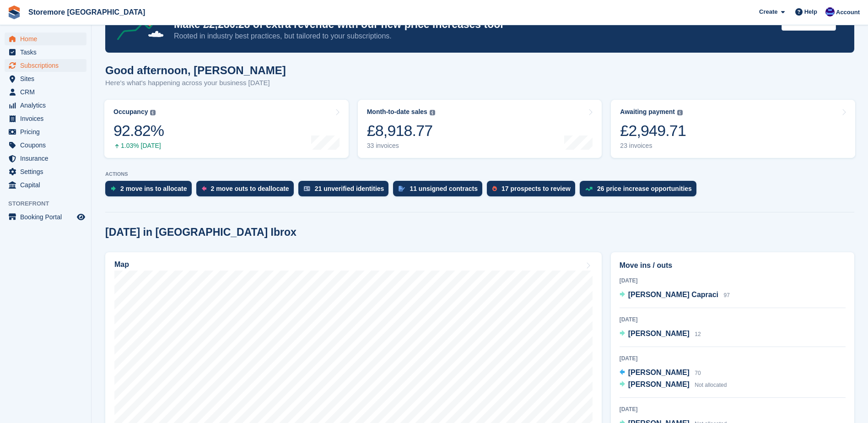 The width and height of the screenshot is (868, 423). What do you see at coordinates (768, 12) in the screenshot?
I see `span: Create` at bounding box center [768, 12].